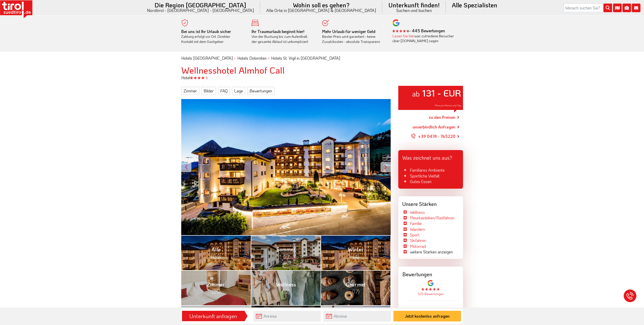 The width and height of the screenshot is (644, 325). Describe the element at coordinates (286, 288) in the screenshot. I see `span: Wellness` at that location.